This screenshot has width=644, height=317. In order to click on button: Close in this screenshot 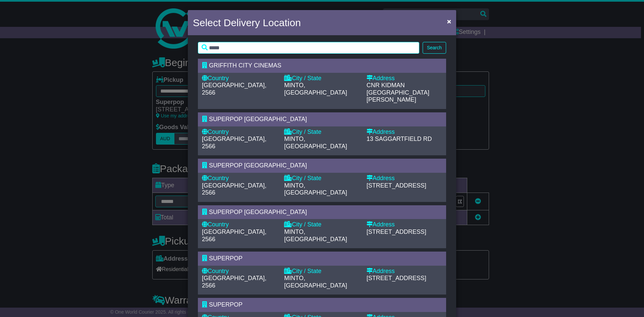, I will do `click(449, 21)`.